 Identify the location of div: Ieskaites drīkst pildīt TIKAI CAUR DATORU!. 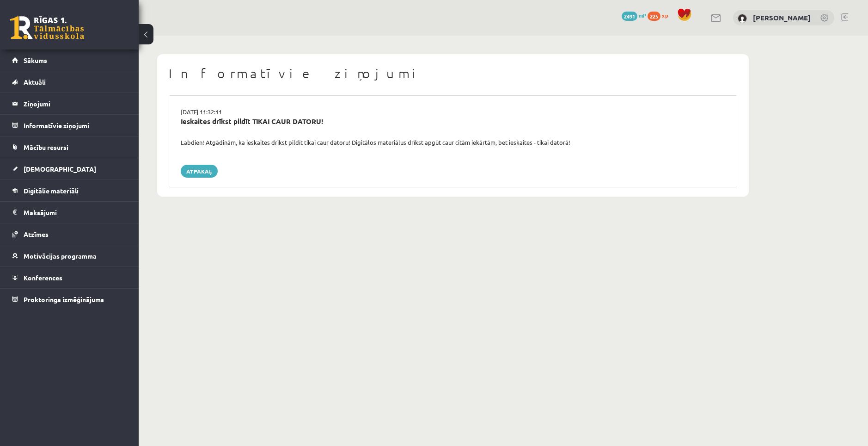
(453, 121).